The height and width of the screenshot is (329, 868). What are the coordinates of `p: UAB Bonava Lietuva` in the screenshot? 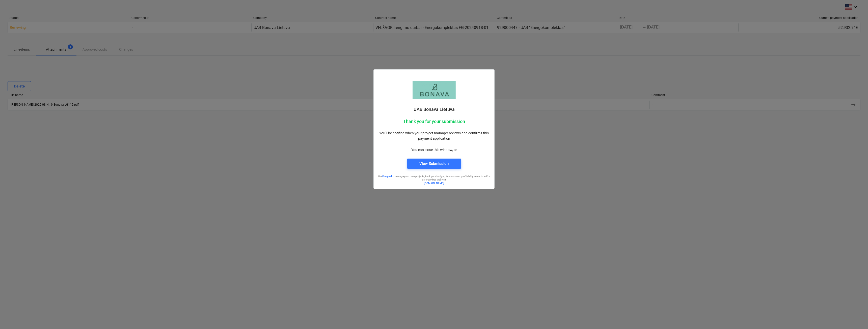 It's located at (434, 109).